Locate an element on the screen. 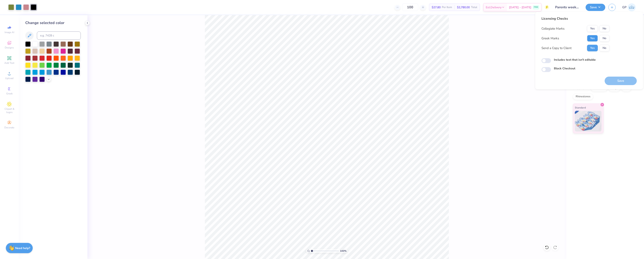 This screenshot has width=644, height=259. span: Image AI is located at coordinates (9, 32).